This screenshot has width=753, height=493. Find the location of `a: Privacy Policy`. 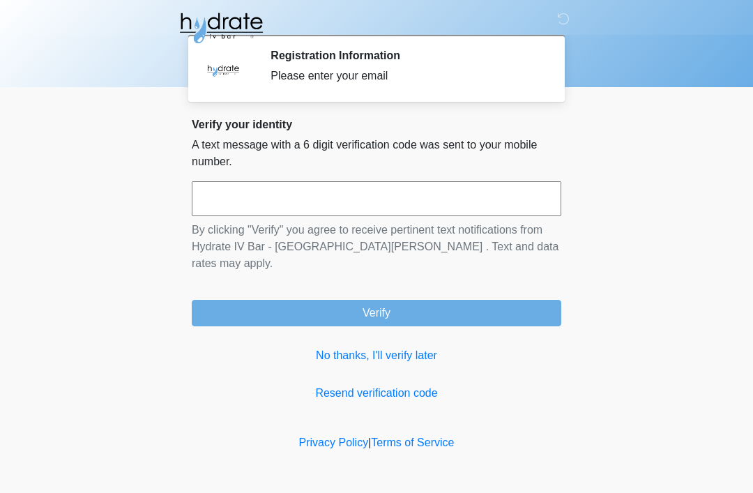

a: Privacy Policy is located at coordinates (334, 442).